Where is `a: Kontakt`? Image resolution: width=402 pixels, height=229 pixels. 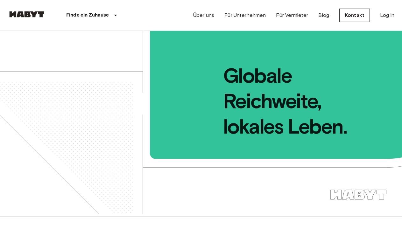
a: Kontakt is located at coordinates (354, 15).